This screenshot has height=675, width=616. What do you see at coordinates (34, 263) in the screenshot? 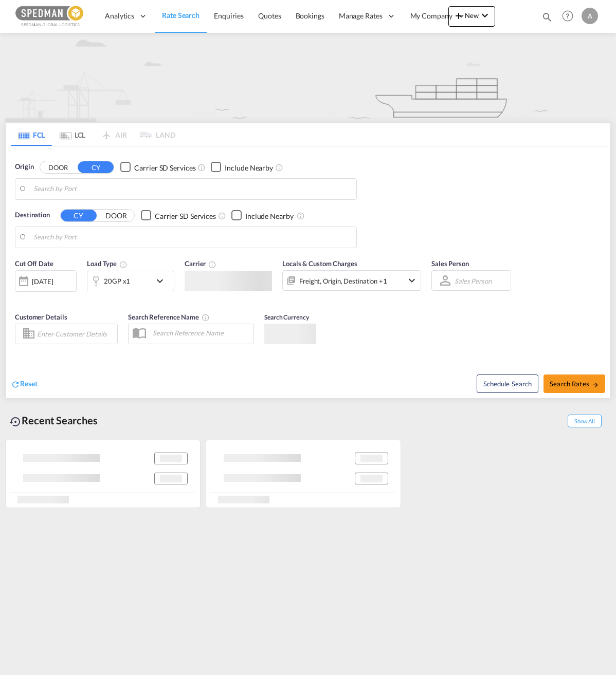
I see `span: Cut Off Date` at bounding box center [34, 263].